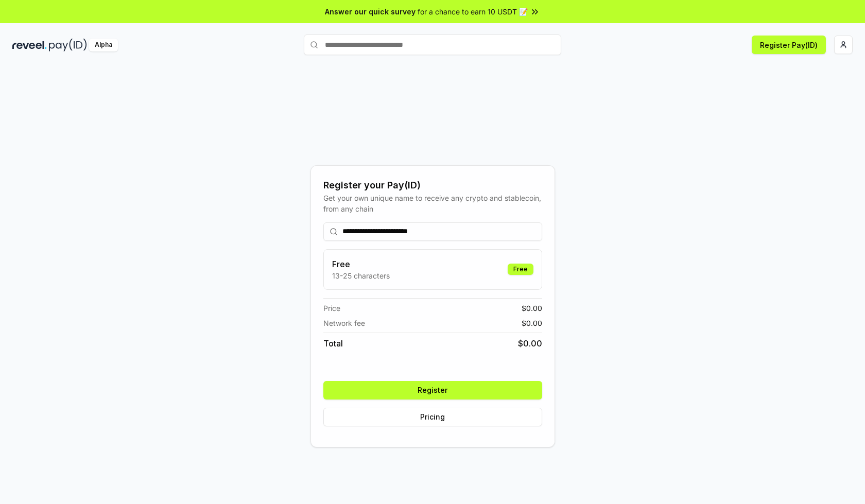  Describe the element at coordinates (432, 203) in the screenshot. I see `div: Get your own unique name to receive any crypto and stablecoin, from any chain` at that location.